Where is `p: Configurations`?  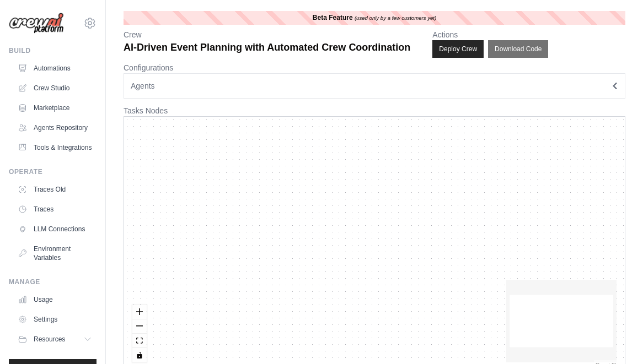 p: Configurations is located at coordinates (374, 68).